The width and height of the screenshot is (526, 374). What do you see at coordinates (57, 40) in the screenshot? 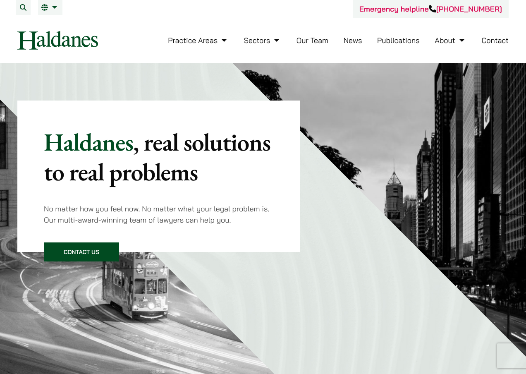
I see `img: Logo of Haldanes` at bounding box center [57, 40].